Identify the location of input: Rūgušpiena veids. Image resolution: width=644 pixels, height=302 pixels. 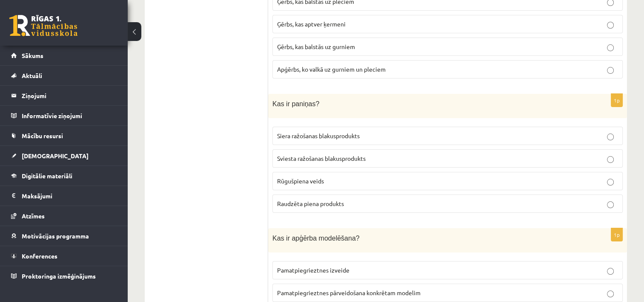
(610, 182).